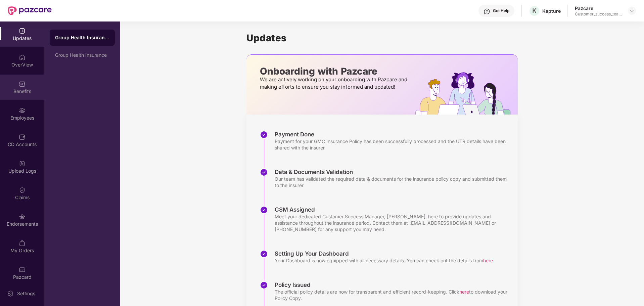  I want to click on img: svg+xml;base64,PHN2ZyBpZD0iQmVuZWZpdHMiIHhtbG5zPSJodHRwOi8vd3d3LnczLm9yZy8yMDAwL3N2ZyIgd2lkdGg9Ij..., so click(22, 84).